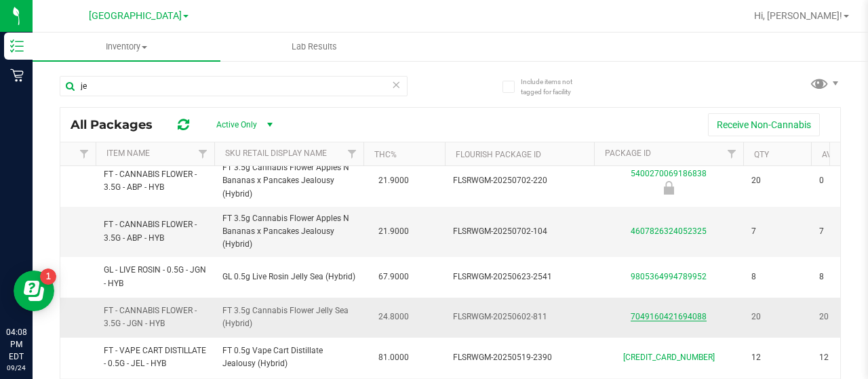 The height and width of the screenshot is (379, 868). Describe the element at coordinates (314, 47) in the screenshot. I see `span: Lab Results` at that location.